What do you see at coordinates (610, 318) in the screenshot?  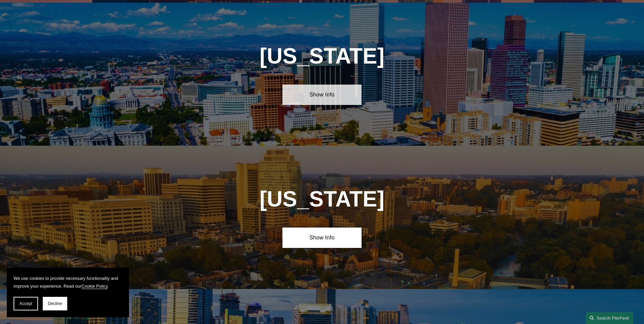 I see `a: Search this site` at bounding box center [610, 318].